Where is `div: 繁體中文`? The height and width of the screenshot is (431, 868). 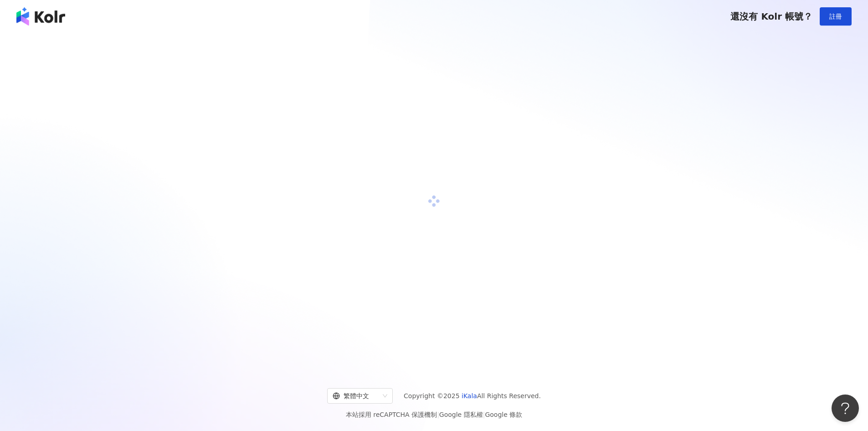
div: 繁體中文 is located at coordinates (356, 396).